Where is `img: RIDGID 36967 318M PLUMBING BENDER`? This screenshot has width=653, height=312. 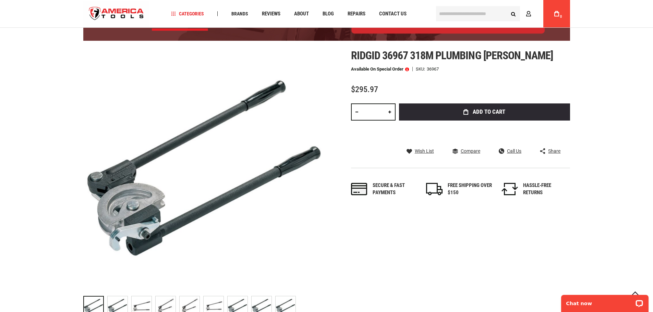
img: RIDGID 36967 318M PLUMBING BENDER is located at coordinates (205, 171).